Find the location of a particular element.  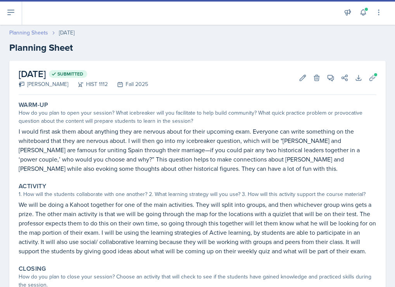

div: 1. How will the students collaborate with one another? 2. What learning strategy will you use? 3.... is located at coordinates (197, 194).